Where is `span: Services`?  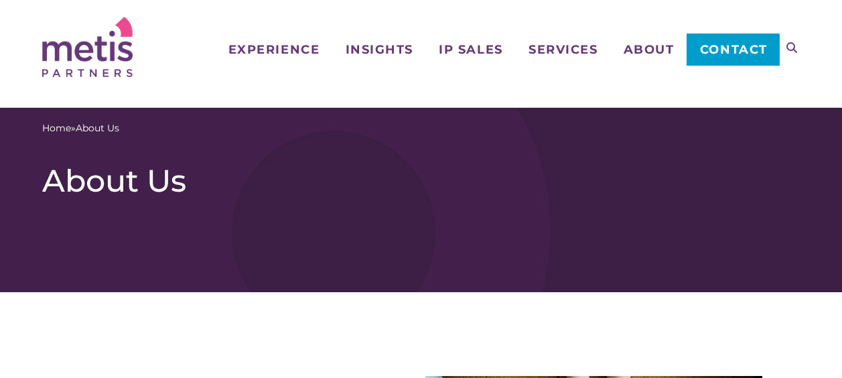 span: Services is located at coordinates (562, 50).